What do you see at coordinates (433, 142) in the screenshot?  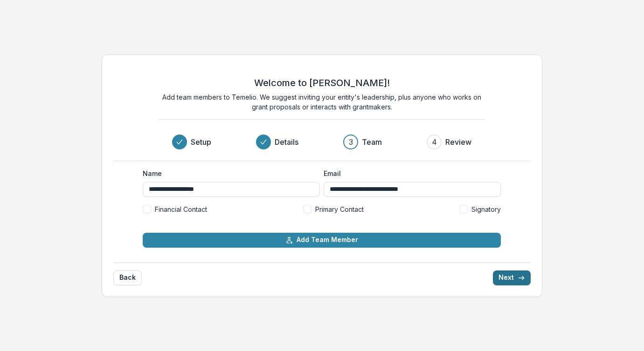 I see `div: 4` at bounding box center [433, 142].